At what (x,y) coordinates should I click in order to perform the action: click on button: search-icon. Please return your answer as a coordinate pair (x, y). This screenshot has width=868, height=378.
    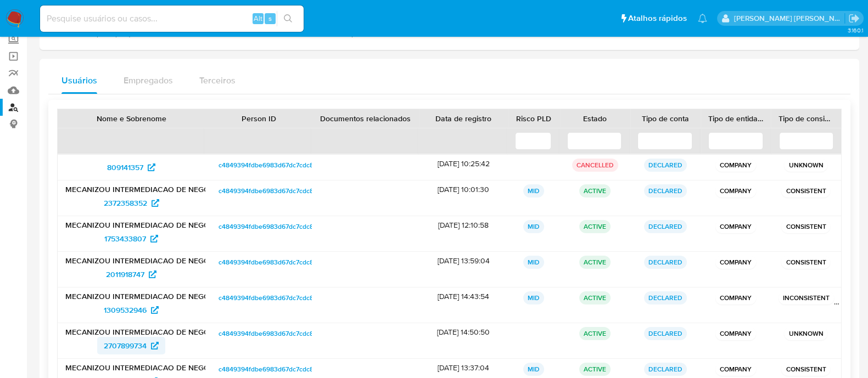
    Looking at the image, I should click on (287, 19).